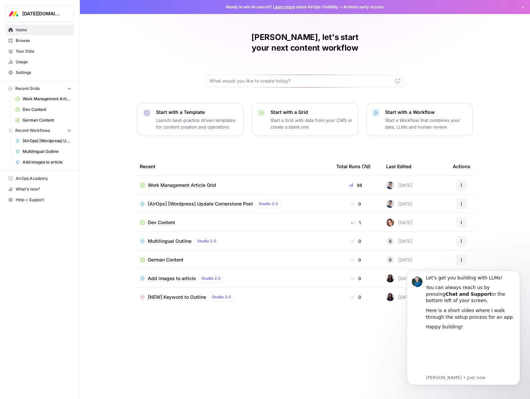 Image resolution: width=530 pixels, height=399 pixels. What do you see at coordinates (282, 7) in the screenshot?
I see `span: Ready to win AI search? about AirOps Visibility` at bounding box center [282, 7].